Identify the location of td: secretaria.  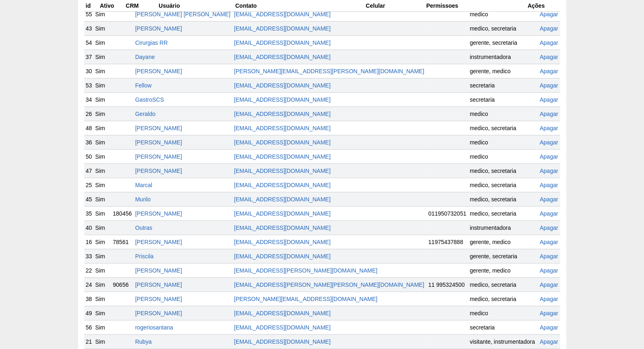
(502, 85).